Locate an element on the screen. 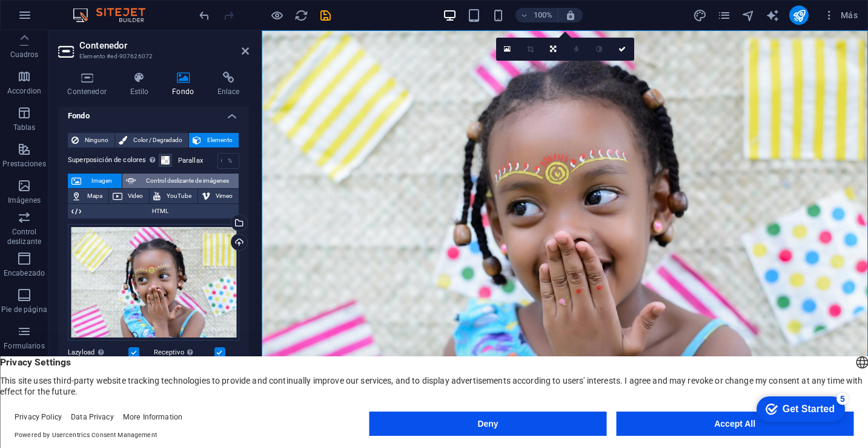 Image resolution: width=868 pixels, height=448 pixels. button: navigator is located at coordinates (748, 15).